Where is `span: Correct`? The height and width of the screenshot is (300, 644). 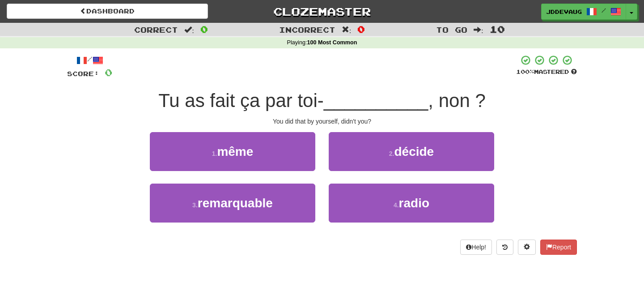
span: Correct is located at coordinates (156, 29).